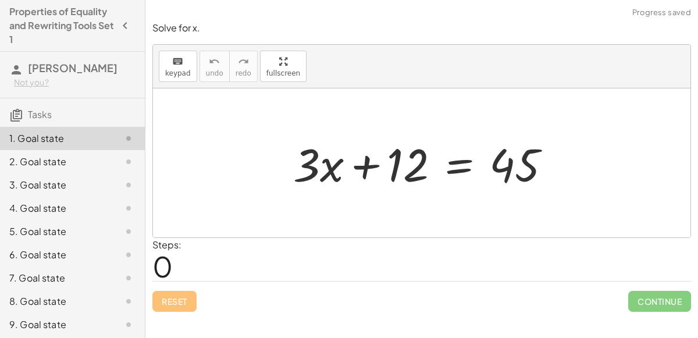 Image resolution: width=698 pixels, height=338 pixels. I want to click on button: keyboardkeypad, so click(178, 66).